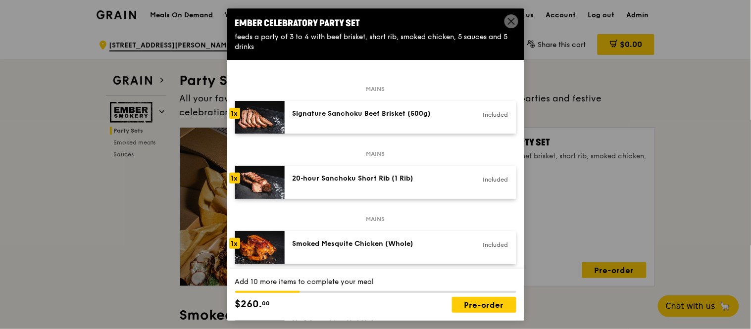  I want to click on div: Ember Celebratory Party Set, so click(376, 23).